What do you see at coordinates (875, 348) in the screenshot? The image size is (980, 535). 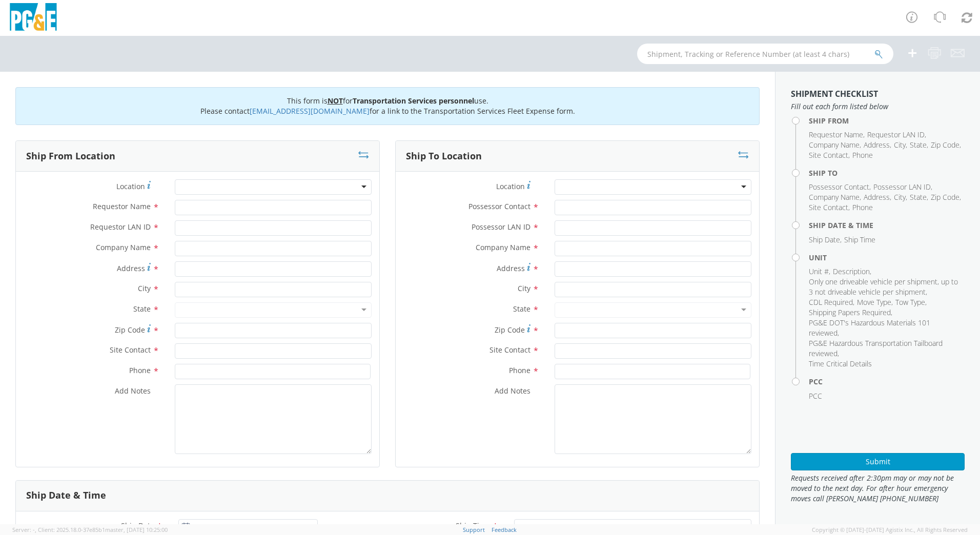 I see `span: PG&E Hazardous Transportation Tailboard reviewed` at bounding box center [875, 348].